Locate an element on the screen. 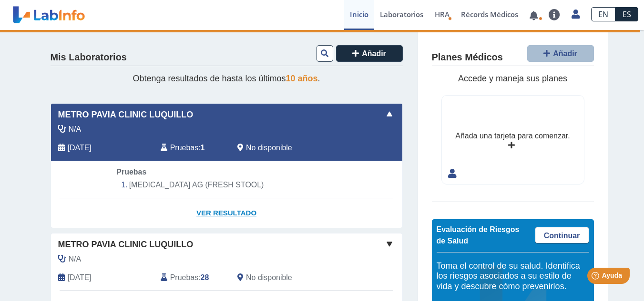  span: Ayuda is located at coordinates (53, 11).